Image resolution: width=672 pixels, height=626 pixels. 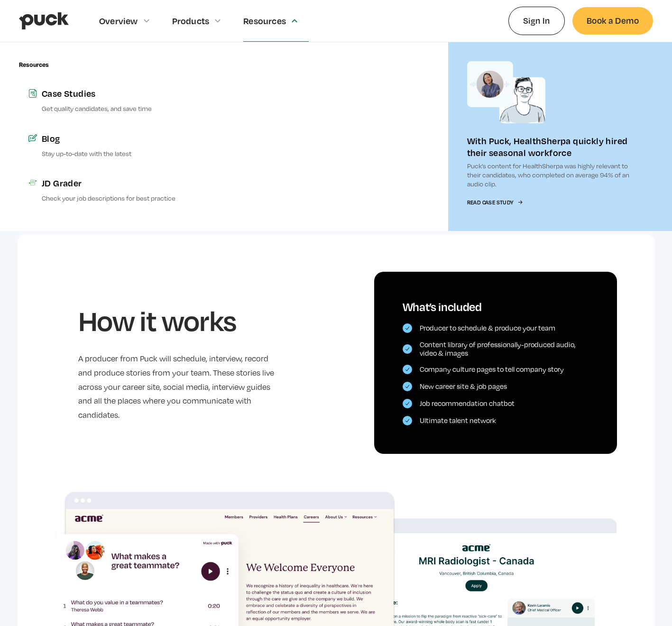 I want to click on div: Overview, so click(x=119, y=21).